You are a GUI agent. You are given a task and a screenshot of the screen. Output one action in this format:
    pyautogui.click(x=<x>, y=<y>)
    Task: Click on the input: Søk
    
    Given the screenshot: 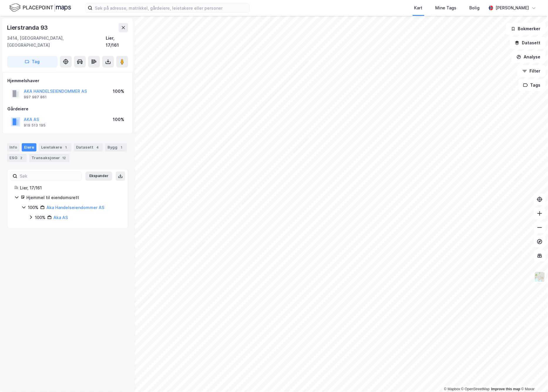 What is the action you would take?
    pyautogui.click(x=49, y=176)
    